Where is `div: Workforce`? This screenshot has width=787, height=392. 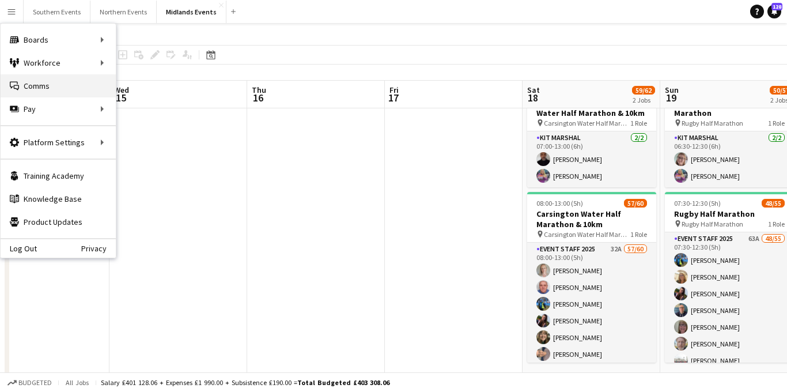 div: Workforce is located at coordinates (58, 63).